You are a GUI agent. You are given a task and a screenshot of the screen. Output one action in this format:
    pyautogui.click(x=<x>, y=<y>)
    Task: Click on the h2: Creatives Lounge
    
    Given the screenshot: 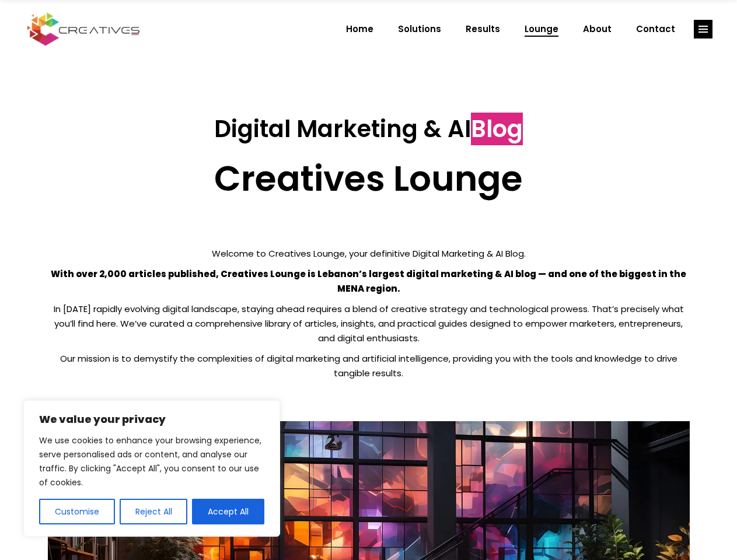 What is the action you would take?
    pyautogui.click(x=368, y=179)
    